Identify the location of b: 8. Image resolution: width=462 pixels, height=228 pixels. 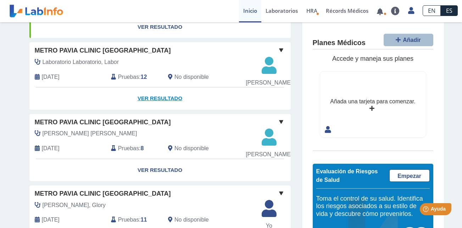
(142, 148).